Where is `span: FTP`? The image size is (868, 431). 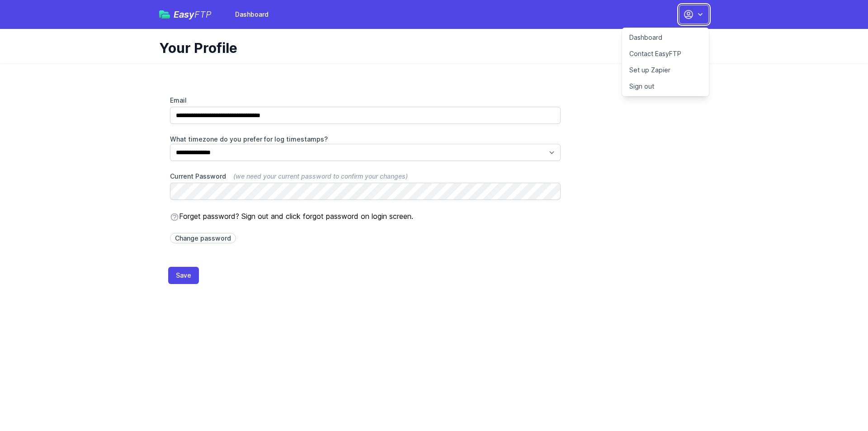 span: FTP is located at coordinates (203, 15).